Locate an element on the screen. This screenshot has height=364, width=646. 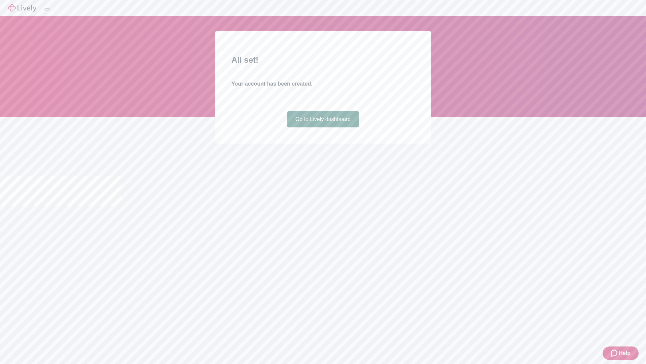
a: Go to Lively dashboard is located at coordinates (323, 119).